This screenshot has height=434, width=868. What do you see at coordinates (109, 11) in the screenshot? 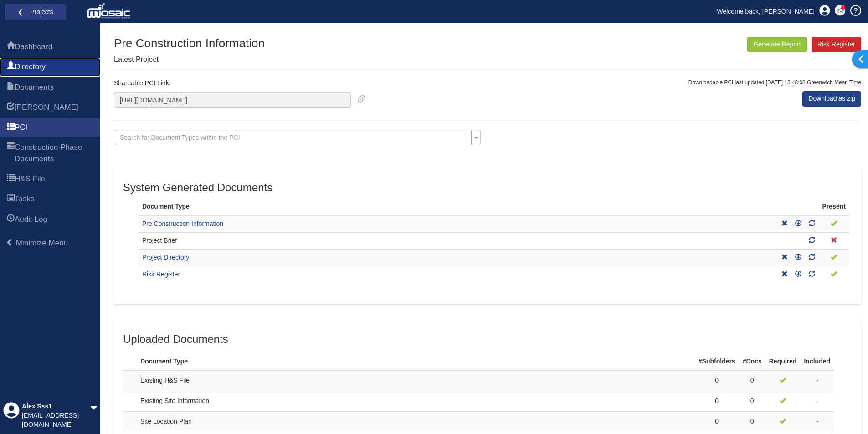
I see `img: logo_white.png` at bounding box center [109, 11].